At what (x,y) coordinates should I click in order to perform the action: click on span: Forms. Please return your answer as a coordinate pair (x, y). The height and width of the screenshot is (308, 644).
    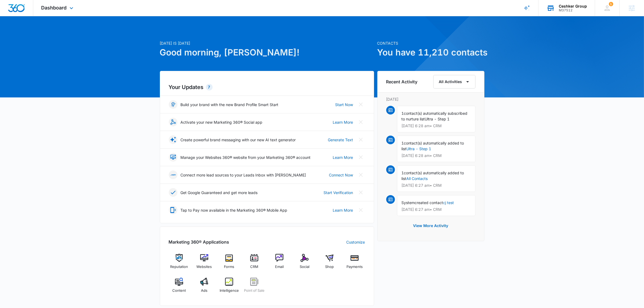
    Looking at the image, I should click on (229, 267).